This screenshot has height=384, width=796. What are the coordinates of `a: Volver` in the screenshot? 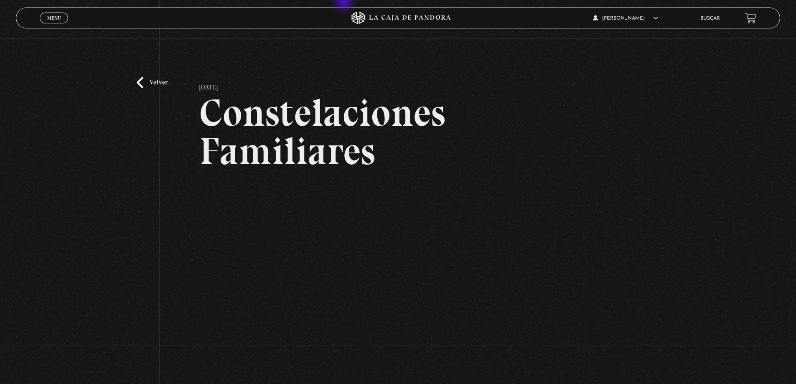 It's located at (152, 82).